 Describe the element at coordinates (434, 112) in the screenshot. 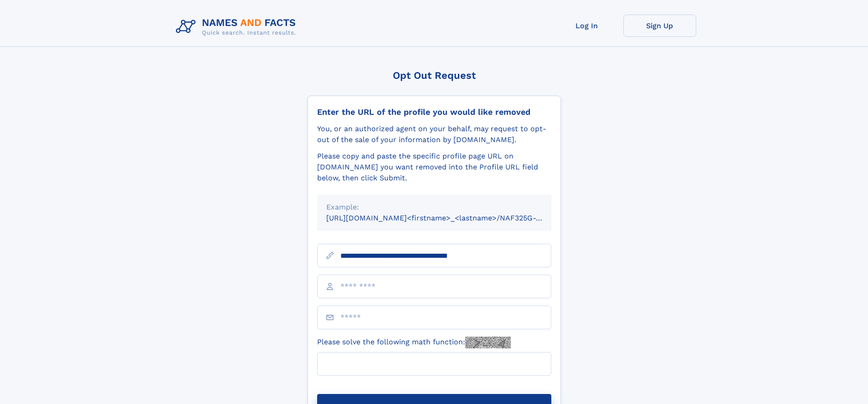

I see `div: Enter the URL of the profile you would like removed` at that location.